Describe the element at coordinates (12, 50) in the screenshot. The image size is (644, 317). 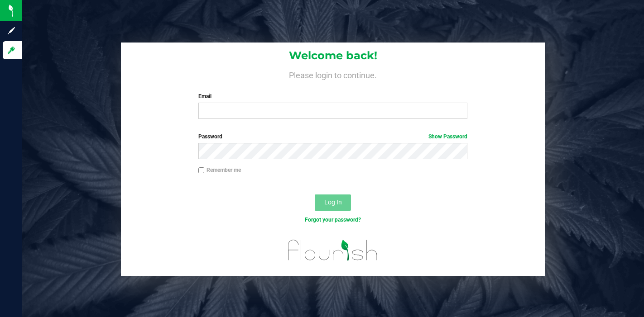
I see `inline-svg: Log in` at that location.